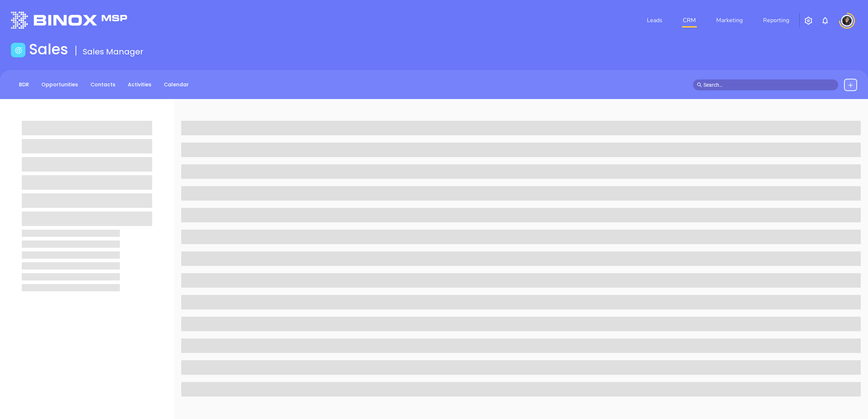 The width and height of the screenshot is (868, 419). I want to click on img: user, so click(847, 20).